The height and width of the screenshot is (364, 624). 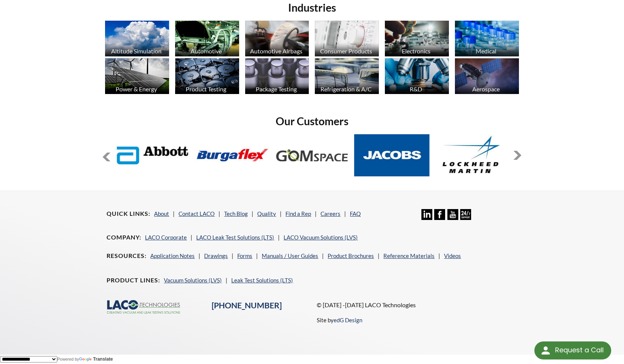 I want to click on img: 24/7 Support Icon, so click(x=466, y=214).